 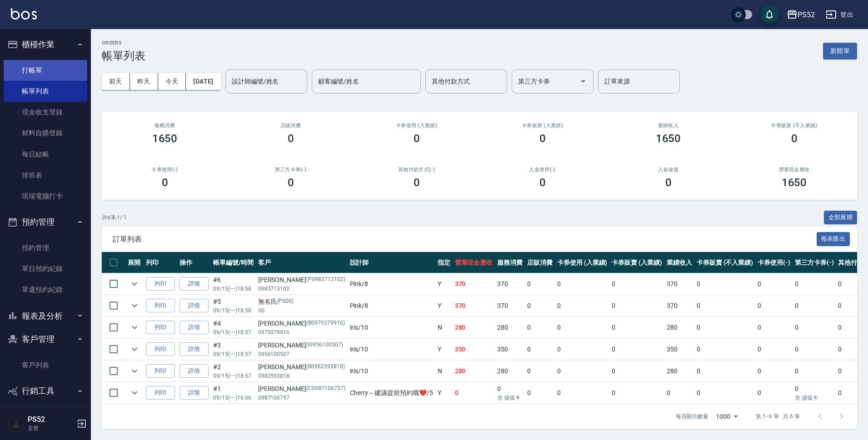 What do you see at coordinates (680, 262) in the screenshot?
I see `th: 業績收入` at bounding box center [680, 262].